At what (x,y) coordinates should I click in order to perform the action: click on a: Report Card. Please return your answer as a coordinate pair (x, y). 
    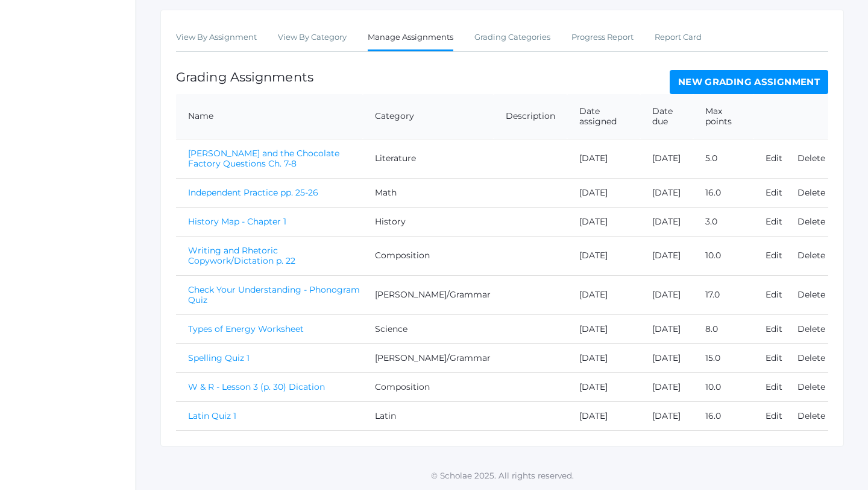
    Looking at the image, I should click on (678, 38).